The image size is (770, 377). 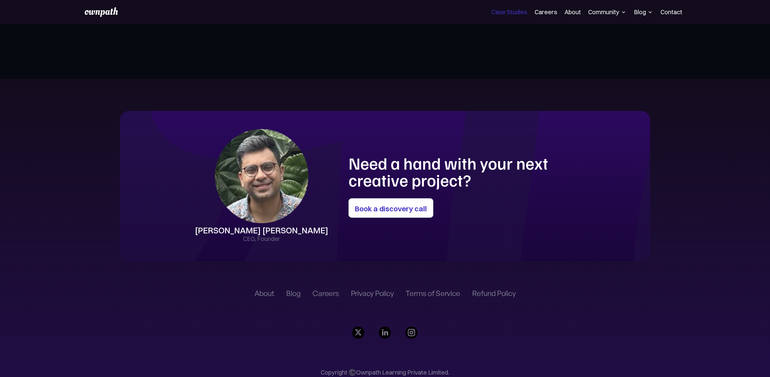 What do you see at coordinates (671, 12) in the screenshot?
I see `a: Contact` at bounding box center [671, 12].